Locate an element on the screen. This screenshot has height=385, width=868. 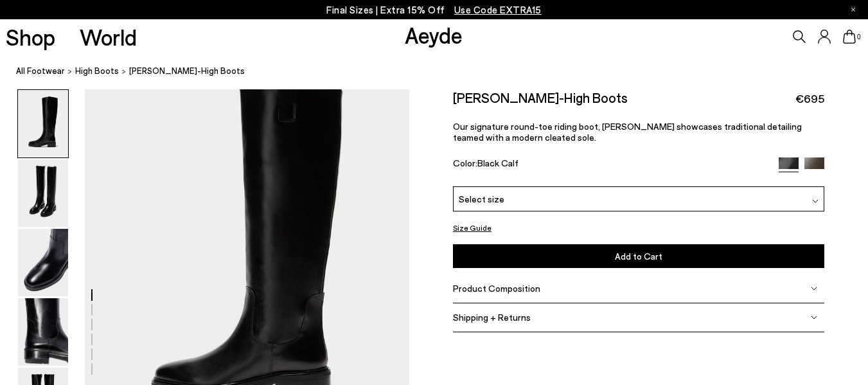
span: €695 is located at coordinates (809, 98).